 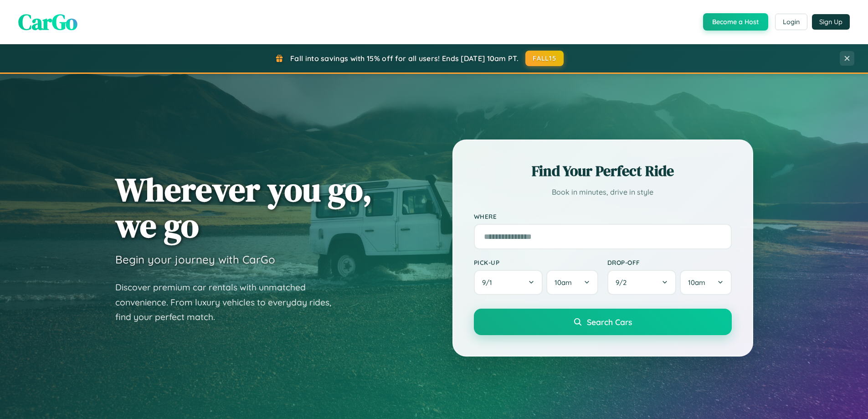 I want to click on label: Pick-up, so click(x=535, y=262).